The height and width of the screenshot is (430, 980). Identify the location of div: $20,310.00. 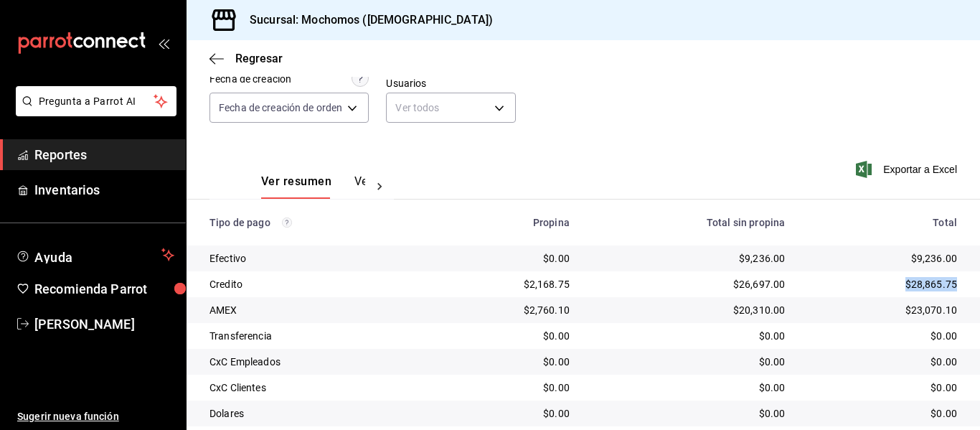
(689, 310).